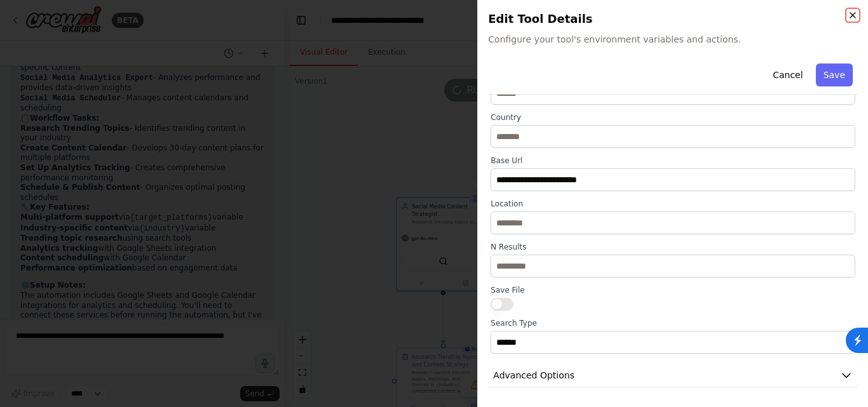 The image size is (868, 407). What do you see at coordinates (534, 375) in the screenshot?
I see `span: Advanced Options` at bounding box center [534, 375].